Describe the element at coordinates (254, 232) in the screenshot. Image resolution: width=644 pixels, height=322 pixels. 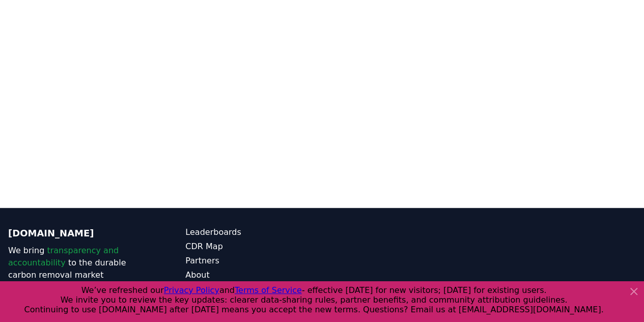
I see `a: Leaderboards` at that location.